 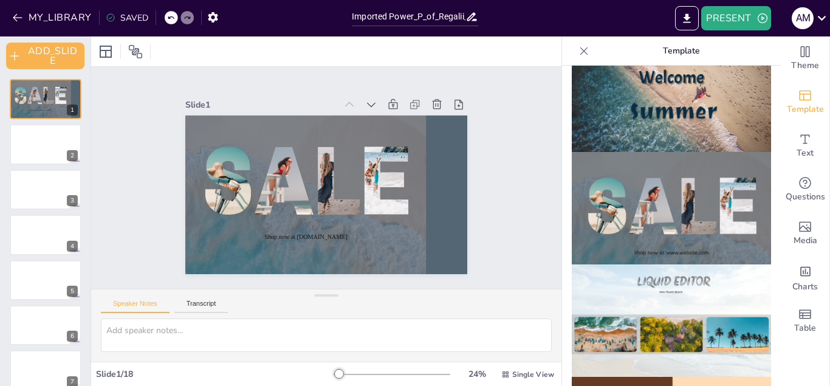 What do you see at coordinates (671, 208) in the screenshot?
I see `img: thumb-6.png` at bounding box center [671, 208].